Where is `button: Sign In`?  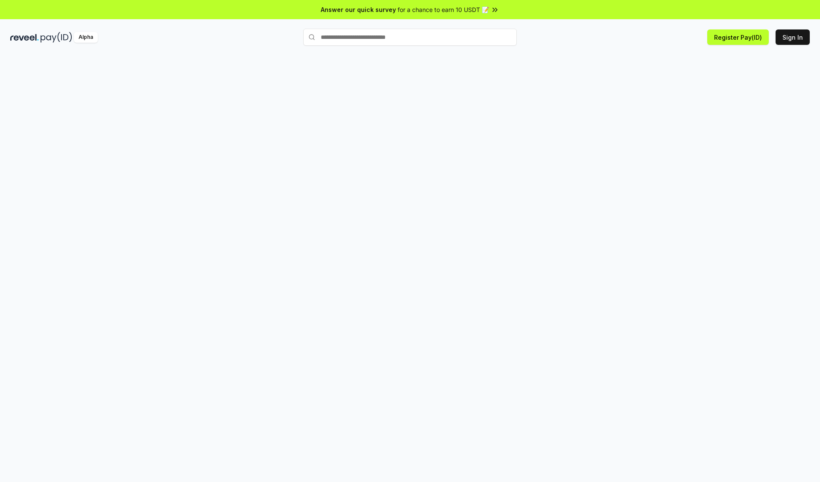
button: Sign In is located at coordinates (793, 37).